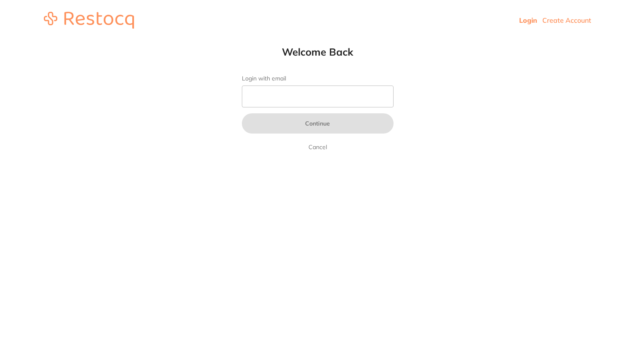 Image resolution: width=635 pixels, height=364 pixels. What do you see at coordinates (318, 79) in the screenshot?
I see `label: Login with email` at bounding box center [318, 79].